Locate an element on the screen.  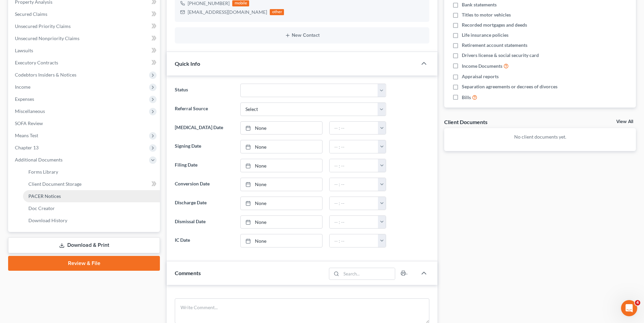
span: Expenses is located at coordinates (24, 99).